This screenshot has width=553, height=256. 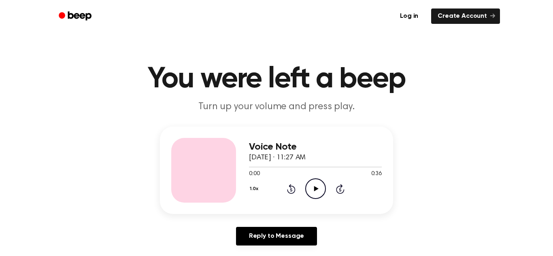 What do you see at coordinates (377, 174) in the screenshot?
I see `span: 0:36` at bounding box center [377, 174].